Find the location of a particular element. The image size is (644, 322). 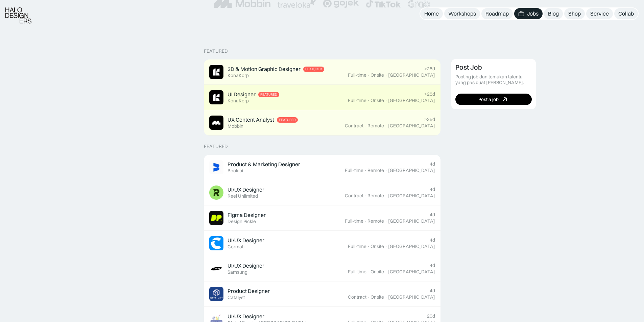

div: Blog is located at coordinates (554, 13).